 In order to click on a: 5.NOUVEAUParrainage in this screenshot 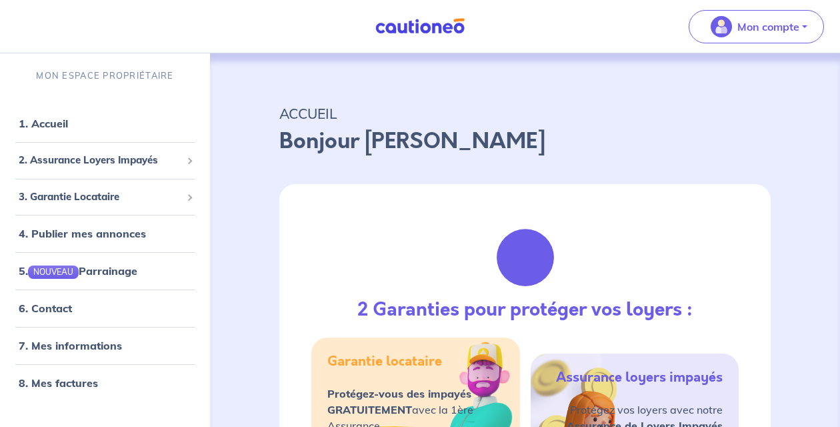, I will do `click(78, 271)`.